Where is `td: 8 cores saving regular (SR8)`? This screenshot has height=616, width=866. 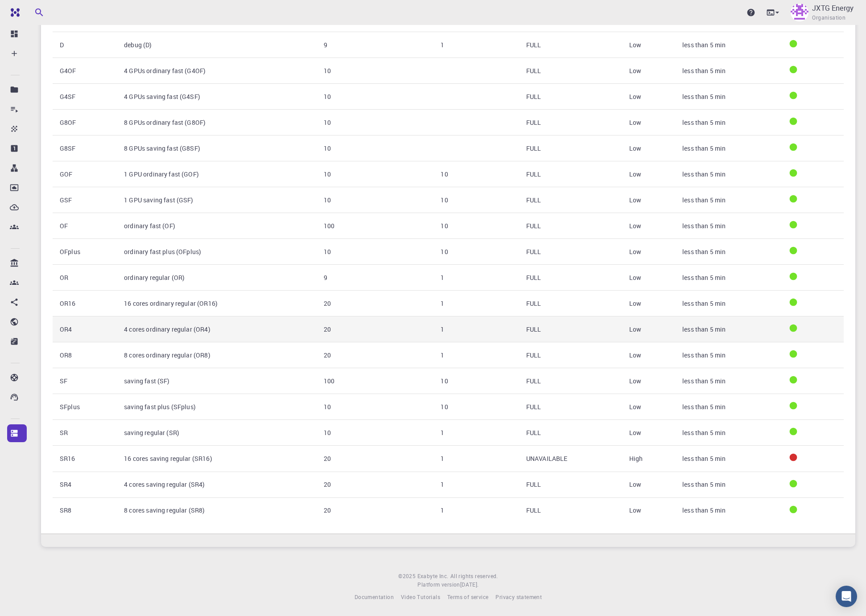
td: 8 cores saving regular (SR8) is located at coordinates (217, 510).